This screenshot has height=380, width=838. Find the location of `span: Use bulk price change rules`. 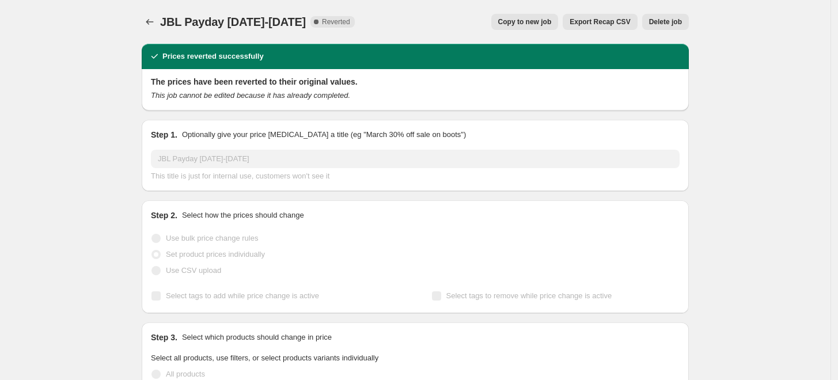

span: Use bulk price change rules is located at coordinates (212, 238).